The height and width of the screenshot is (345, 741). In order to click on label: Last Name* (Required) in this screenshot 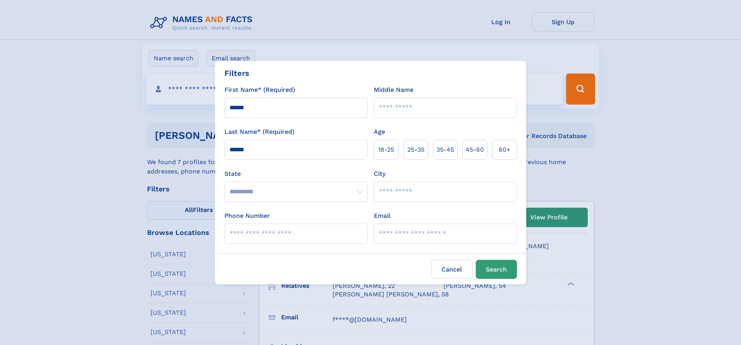, I will do `click(259, 132)`.